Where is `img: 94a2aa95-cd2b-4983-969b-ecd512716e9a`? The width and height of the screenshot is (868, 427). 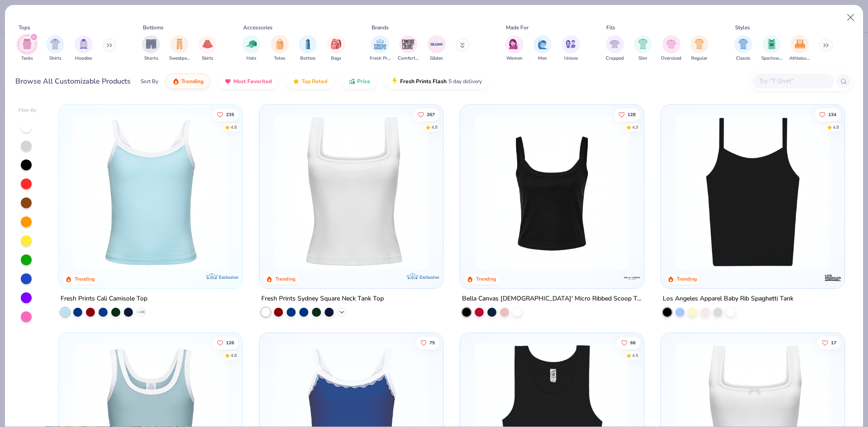
img: 94a2aa95-cd2b-4983-969b-ecd512716e9a is located at coordinates (351, 192).